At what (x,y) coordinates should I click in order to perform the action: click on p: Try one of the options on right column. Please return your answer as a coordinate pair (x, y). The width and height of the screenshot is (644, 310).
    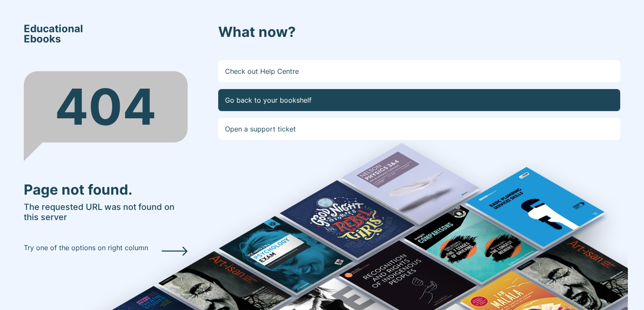
    Looking at the image, I should click on (86, 248).